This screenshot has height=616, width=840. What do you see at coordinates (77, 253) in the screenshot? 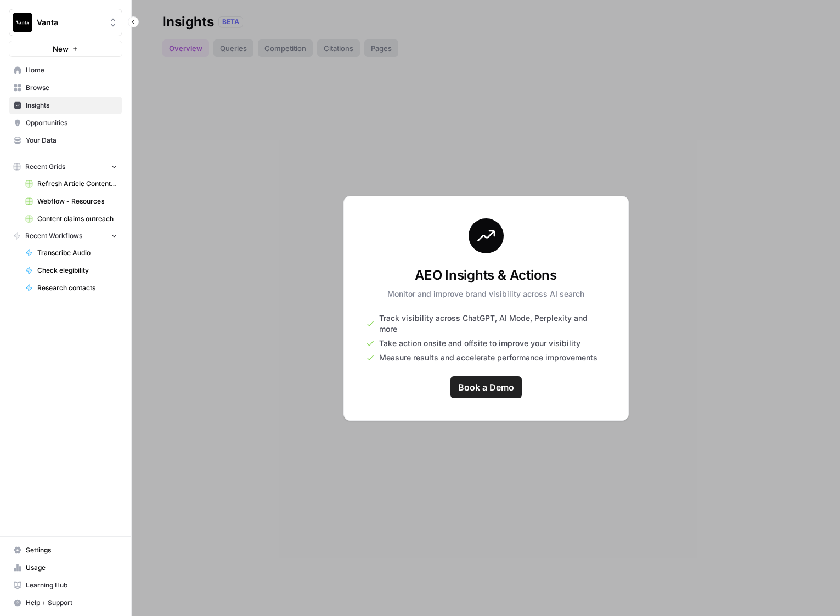
I see `span: Transcribe Audio` at bounding box center [77, 253].